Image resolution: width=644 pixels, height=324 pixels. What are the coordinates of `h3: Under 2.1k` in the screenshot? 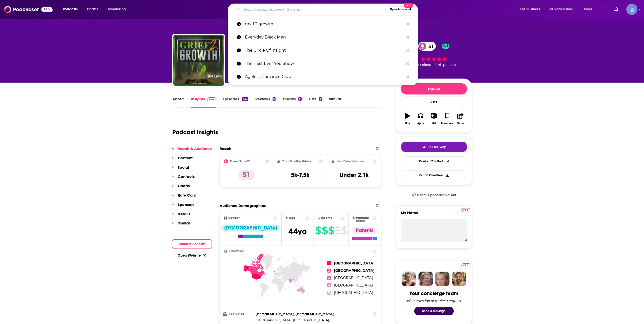 It's located at (354, 175).